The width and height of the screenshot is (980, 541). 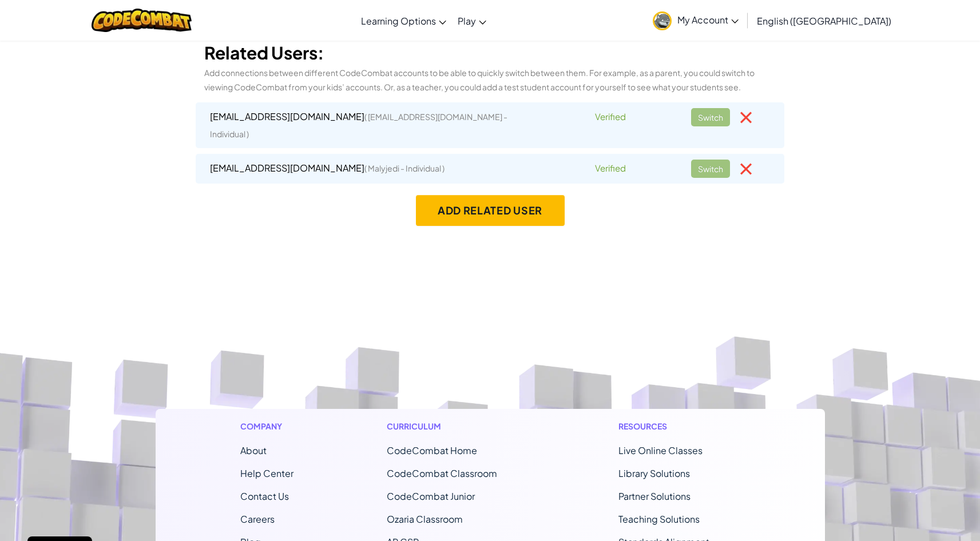 I want to click on span: Learning Options, so click(x=398, y=21).